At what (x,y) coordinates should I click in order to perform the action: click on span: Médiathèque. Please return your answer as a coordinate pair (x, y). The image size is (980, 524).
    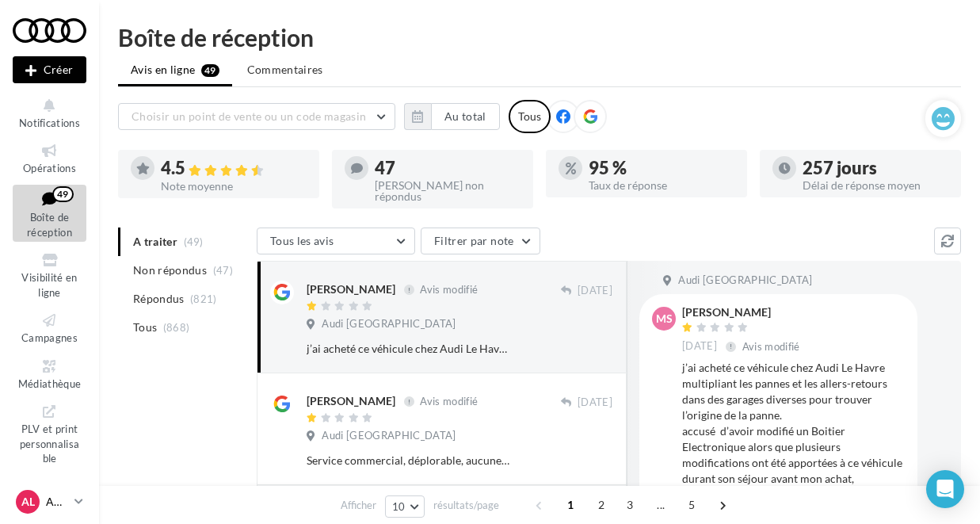
    Looking at the image, I should click on (50, 384).